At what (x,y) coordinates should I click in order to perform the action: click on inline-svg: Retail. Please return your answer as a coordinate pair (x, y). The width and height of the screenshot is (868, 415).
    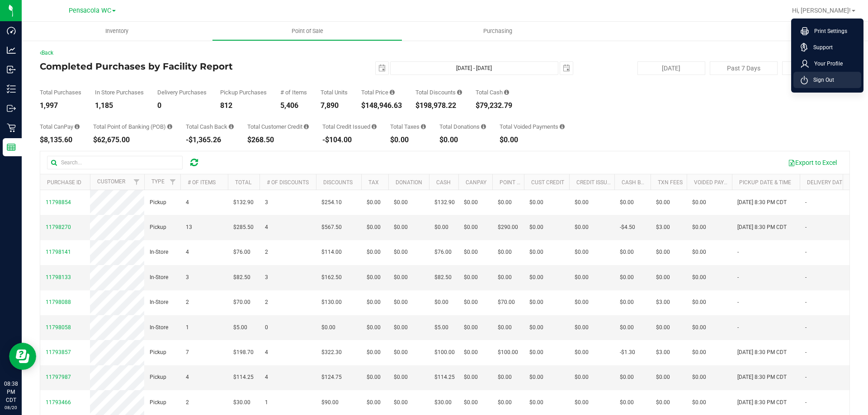
    Looking at the image, I should click on (11, 128).